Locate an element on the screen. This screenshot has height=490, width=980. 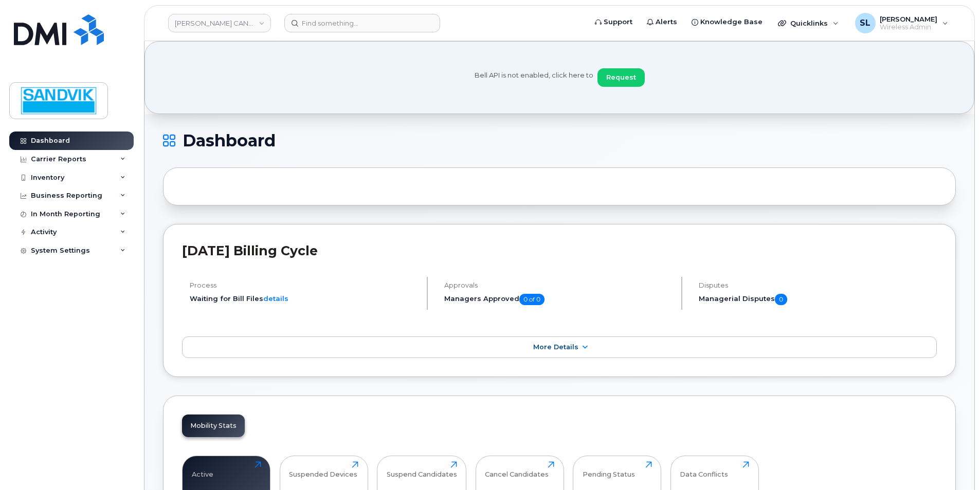
button: Request is located at coordinates (621, 77).